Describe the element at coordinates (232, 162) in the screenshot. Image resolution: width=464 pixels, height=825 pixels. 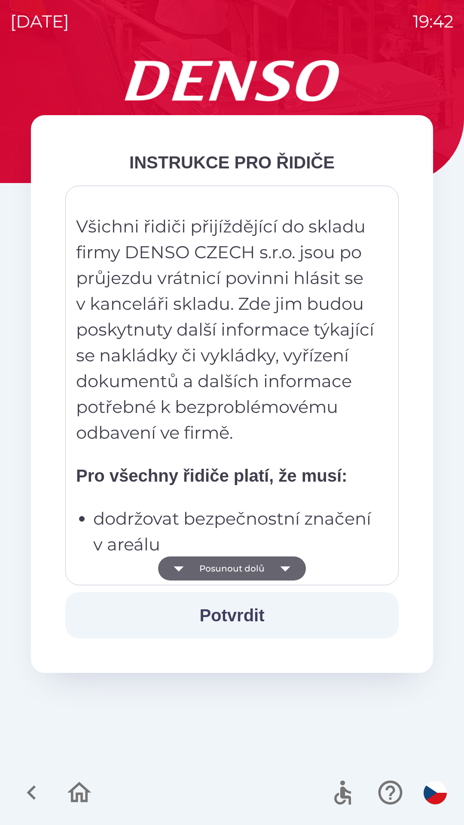
I see `div: INSTRUKCE PRO ŘIDIČE` at that location.